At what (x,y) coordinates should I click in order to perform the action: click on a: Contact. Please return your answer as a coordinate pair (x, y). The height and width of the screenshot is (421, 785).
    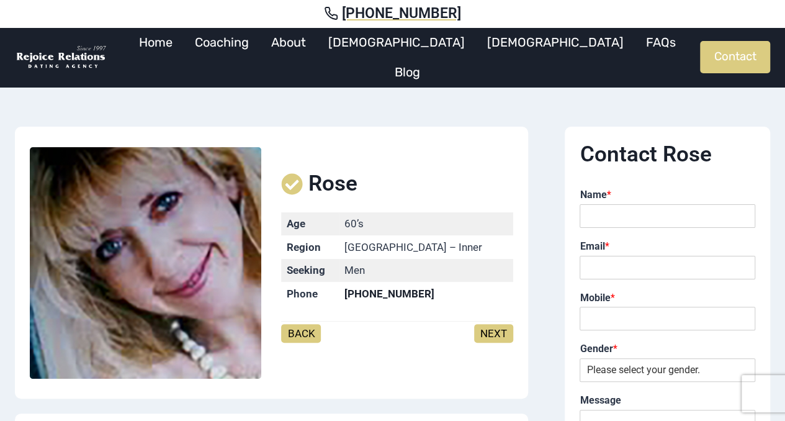
    Looking at the image, I should click on (735, 57).